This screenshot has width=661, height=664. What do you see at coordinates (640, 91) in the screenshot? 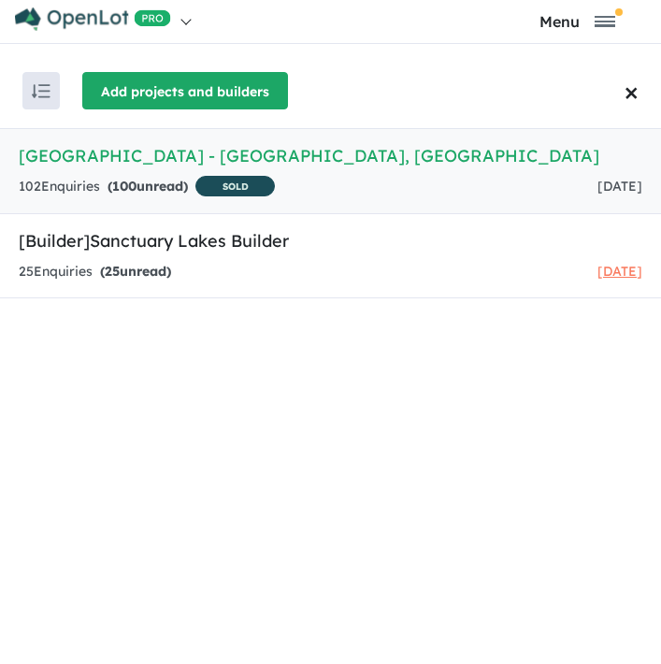
I see `button: Close` at bounding box center [640, 91].